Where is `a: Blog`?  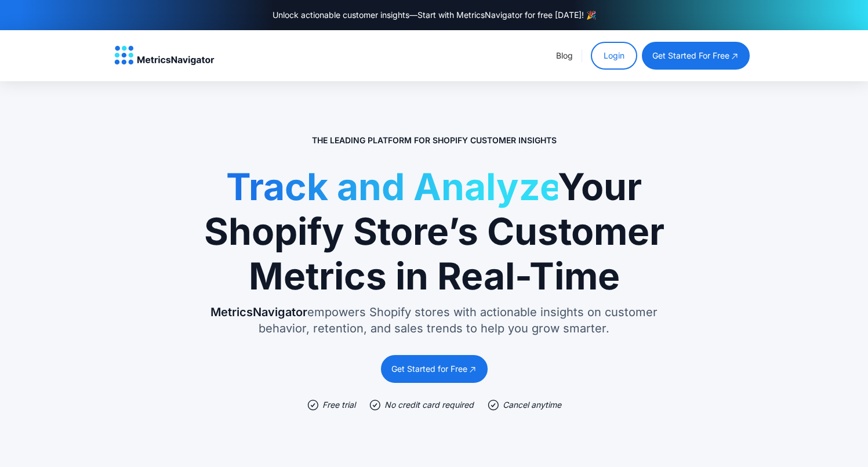
a: Blog is located at coordinates (565, 55).